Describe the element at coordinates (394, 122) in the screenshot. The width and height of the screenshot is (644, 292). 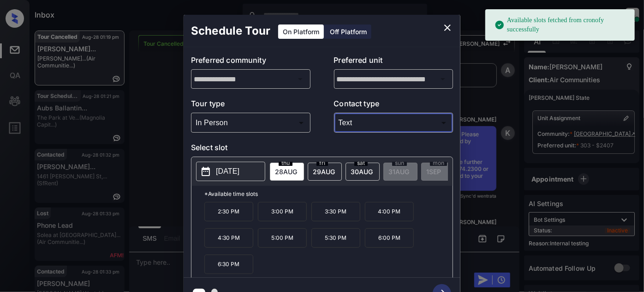
I see `div: Text` at that location.